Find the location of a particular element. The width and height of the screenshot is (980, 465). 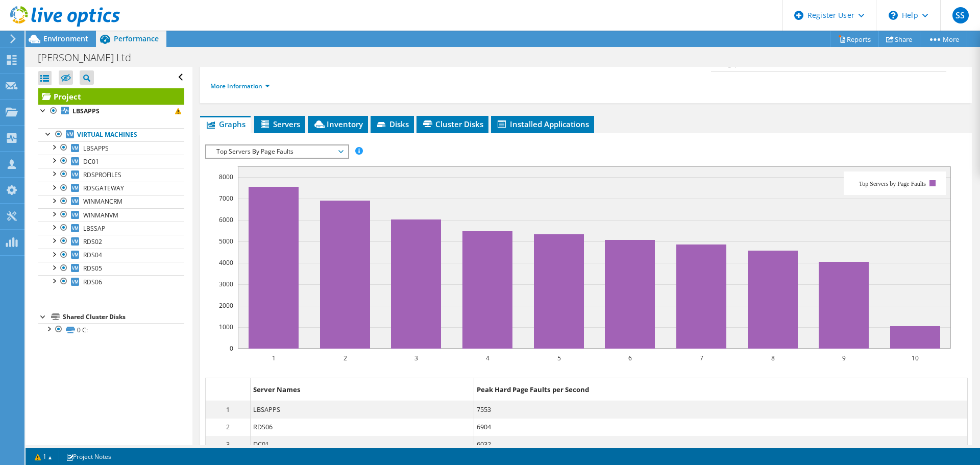

dd: LBSAPPS is located at coordinates (362, 410).